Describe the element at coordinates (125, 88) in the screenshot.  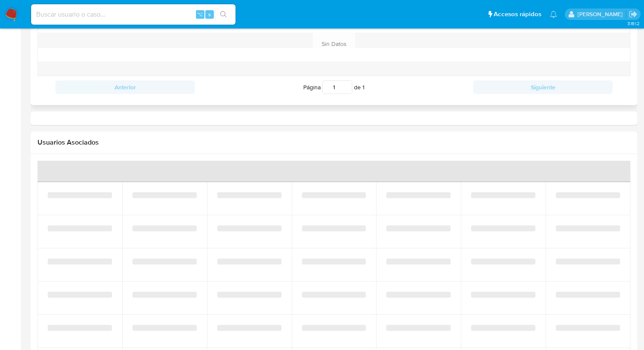
I see `button: Anterior` at that location.